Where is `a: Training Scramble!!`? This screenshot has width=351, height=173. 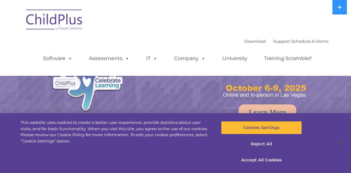
a: Training Scramble!! is located at coordinates (287, 58).